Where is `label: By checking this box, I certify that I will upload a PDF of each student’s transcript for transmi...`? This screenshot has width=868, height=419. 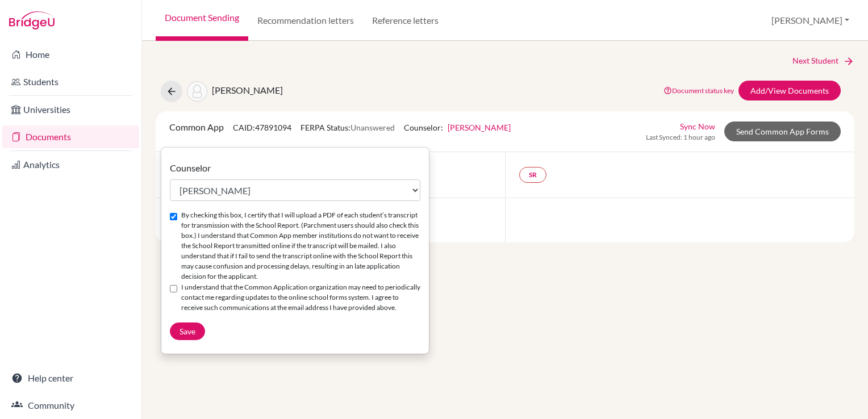
label: By checking this box, I certify that I will upload a PDF of each student’s transcript for transmi... is located at coordinates (300, 246).